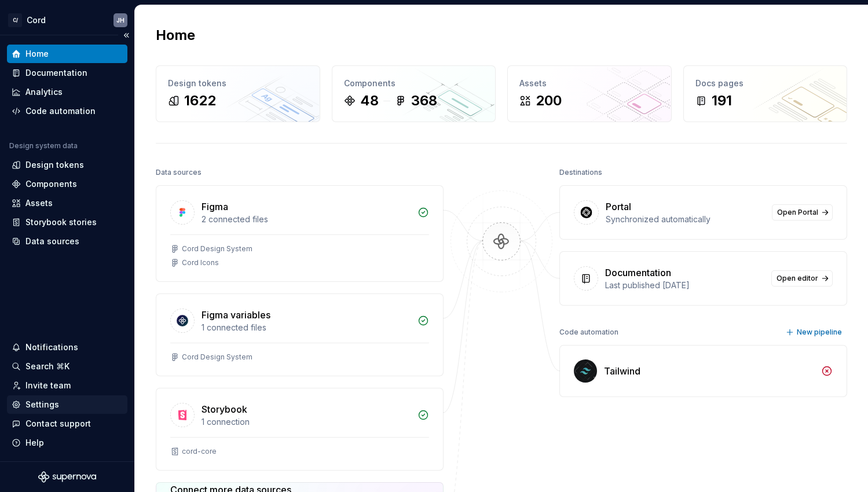 This screenshot has width=868, height=492. Describe the element at coordinates (67, 477) in the screenshot. I see `svg: Supernova Logo` at that location.